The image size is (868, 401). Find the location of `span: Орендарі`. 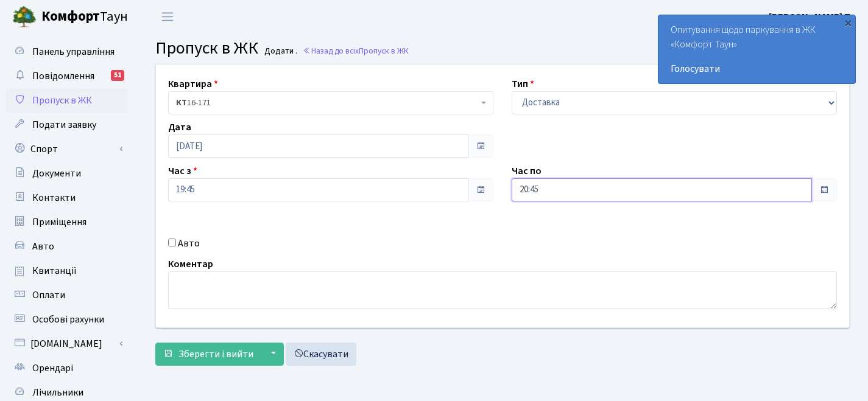

span: Орендарі is located at coordinates (52, 368).